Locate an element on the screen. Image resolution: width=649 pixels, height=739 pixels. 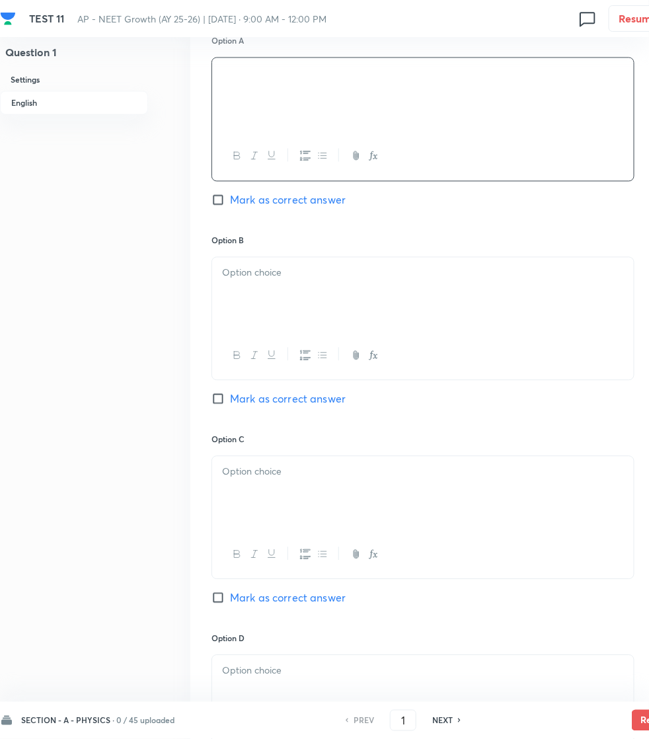
img: 06-10-25-10:17:39-AM is located at coordinates (222, 77).